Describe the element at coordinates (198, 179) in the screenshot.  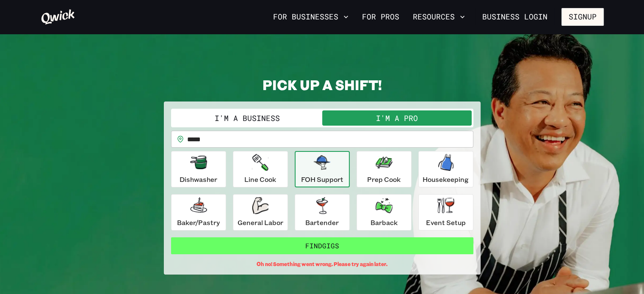
I see `p: Dishwasher` at that location.